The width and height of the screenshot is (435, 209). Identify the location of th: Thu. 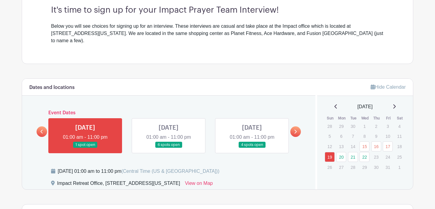
(377, 118).